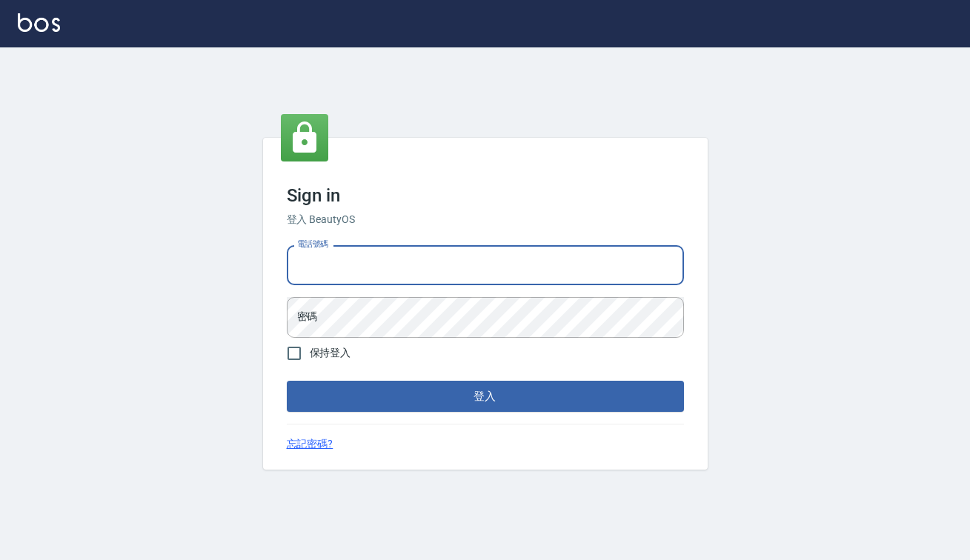 Image resolution: width=970 pixels, height=560 pixels. Describe the element at coordinates (38, 22) in the screenshot. I see `img: Logo` at that location.